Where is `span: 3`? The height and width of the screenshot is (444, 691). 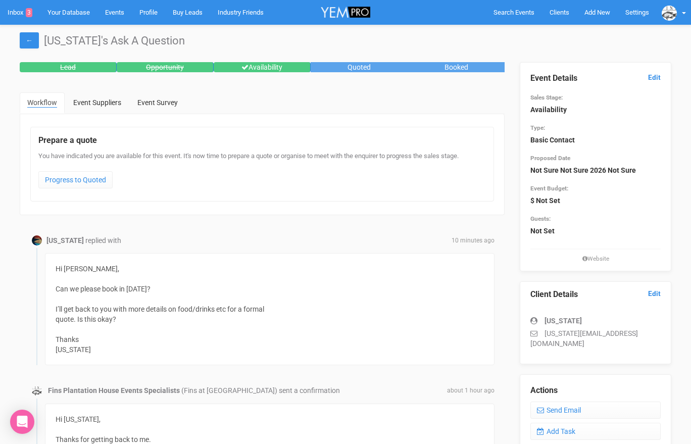 span: 3 is located at coordinates (29, 13).